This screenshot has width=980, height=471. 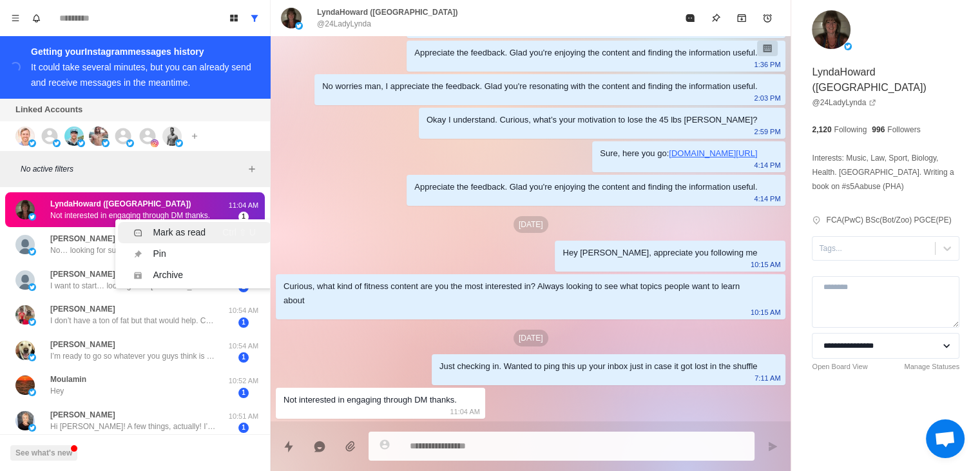 I want to click on div: Getting your Instagram messages history, so click(x=142, y=51).